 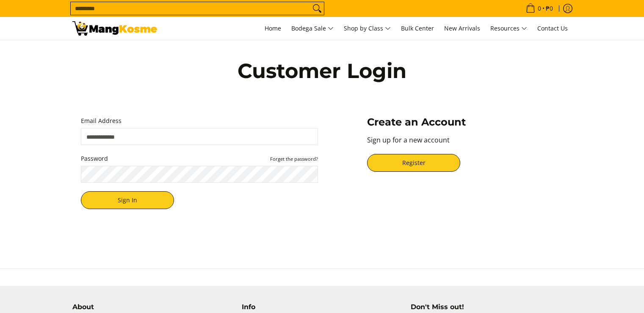 I want to click on img: Account | Mang Kosme, so click(x=114, y=29).